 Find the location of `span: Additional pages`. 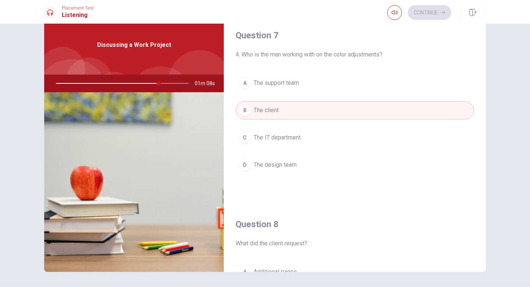

span: Additional pages is located at coordinates (275, 271).